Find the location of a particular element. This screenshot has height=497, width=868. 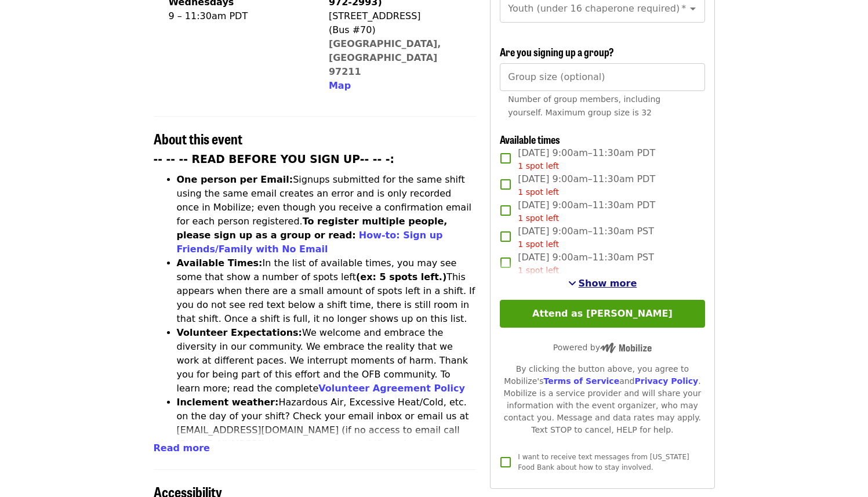

button: Open is located at coordinates (693, 9).